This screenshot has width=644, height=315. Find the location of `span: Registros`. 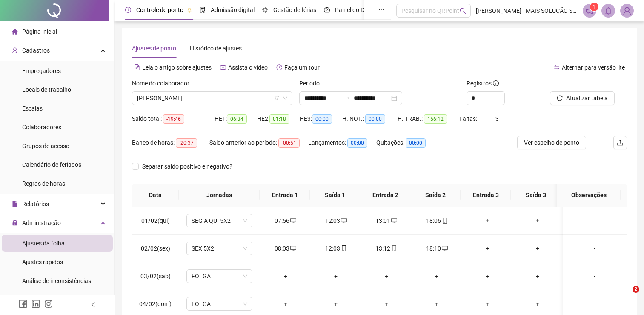

span: Registros is located at coordinates (483, 83).